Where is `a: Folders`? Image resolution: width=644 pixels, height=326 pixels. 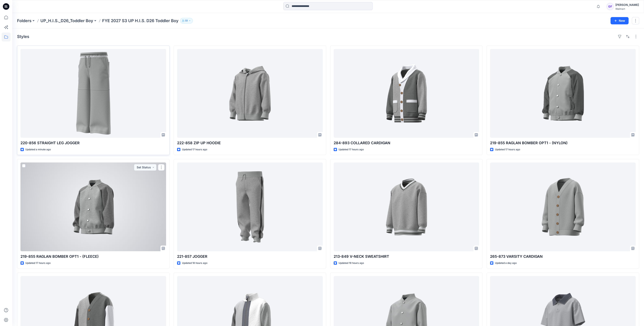
a: Folders is located at coordinates (24, 21).